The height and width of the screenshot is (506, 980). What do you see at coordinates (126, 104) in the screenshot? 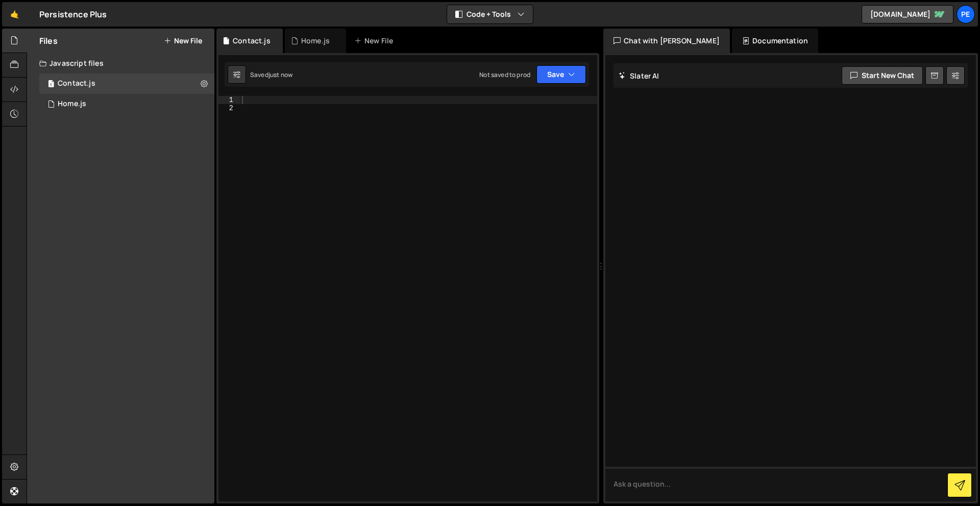
I see `div: 16929/46361.js` at bounding box center [126, 104].